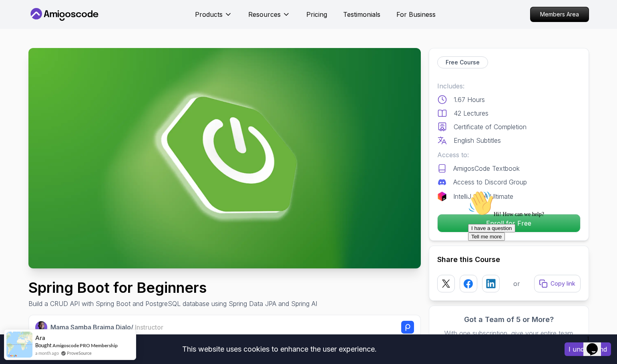 The height and width of the screenshot is (364, 617). Describe the element at coordinates (5, 7) in the screenshot. I see `span: 1` at that location.